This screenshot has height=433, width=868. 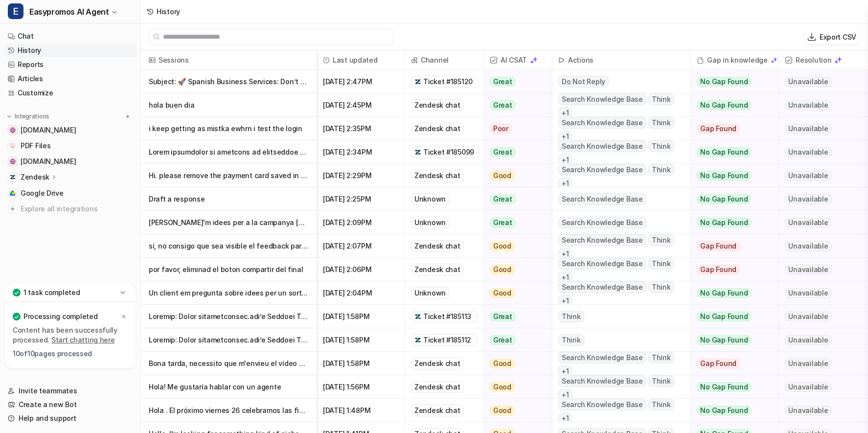 I want to click on p: sí, no consigo que sea visible el feedback para respuestas incorrectas, so click(x=228, y=246).